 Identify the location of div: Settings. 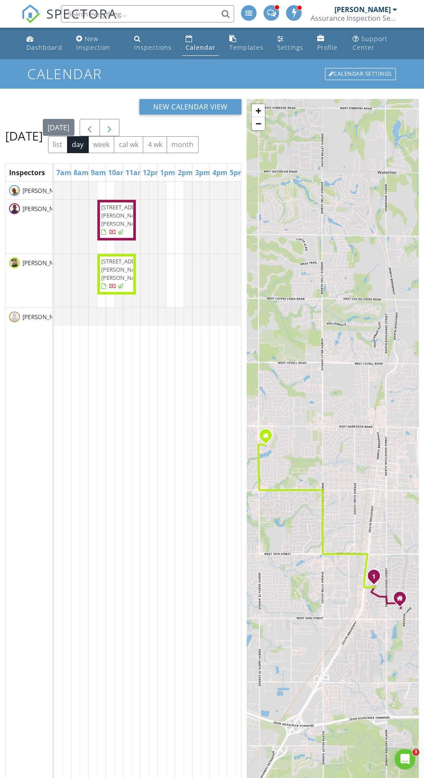
(290, 47).